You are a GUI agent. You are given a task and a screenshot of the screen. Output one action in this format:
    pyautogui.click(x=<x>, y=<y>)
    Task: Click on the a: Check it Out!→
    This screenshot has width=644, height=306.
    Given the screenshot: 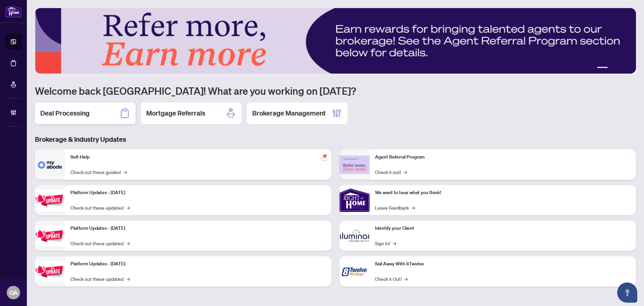 What is the action you would take?
    pyautogui.click(x=391, y=278)
    